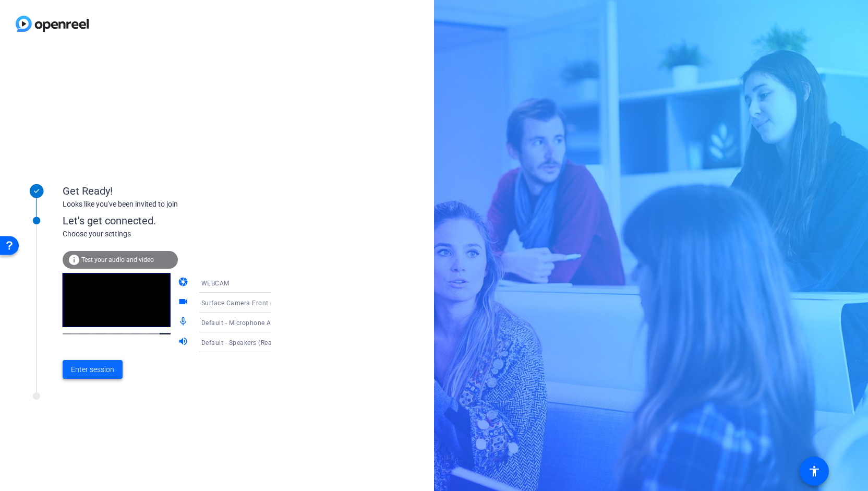 The height and width of the screenshot is (491, 868). What do you see at coordinates (167, 191) in the screenshot?
I see `div: Get Ready!` at bounding box center [167, 191].